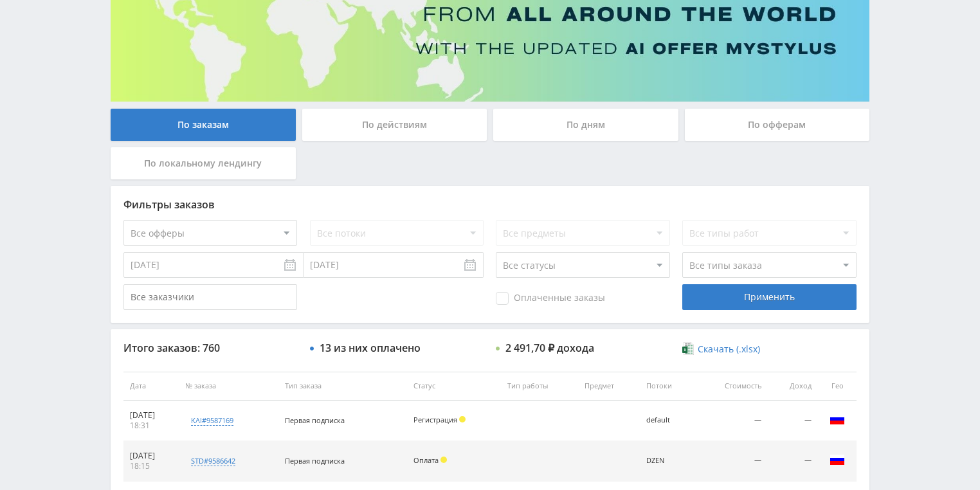 This screenshot has height=490, width=980. What do you see at coordinates (211, 297) in the screenshot?
I see `input: Все заказчики` at bounding box center [211, 297].